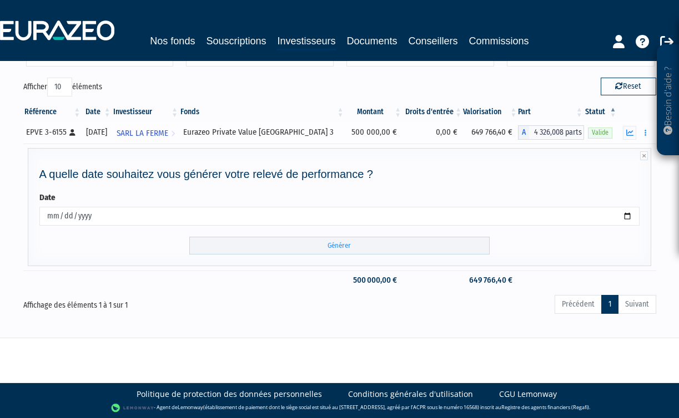 This screenshot has width=679, height=418. Describe the element at coordinates (545, 407) in the screenshot. I see `a: Registre des agents financiers (Regafi)` at that location.